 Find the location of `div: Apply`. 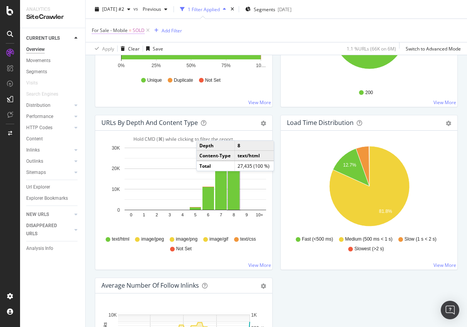

div: Apply is located at coordinates (108, 48).